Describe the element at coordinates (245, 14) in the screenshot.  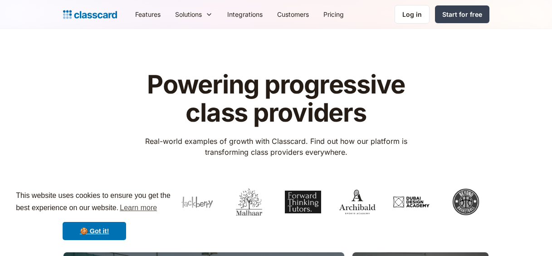
I see `a: Integrations` at that location.